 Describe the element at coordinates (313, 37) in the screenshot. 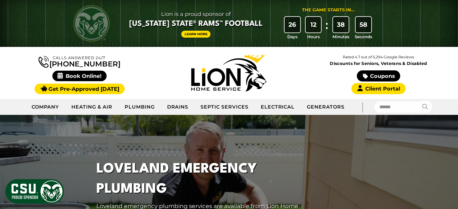

I see `span: Hours` at that location.